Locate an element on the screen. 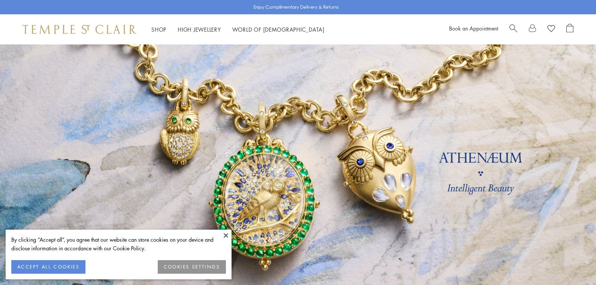 This screenshot has height=285, width=596. a: ShopShop is located at coordinates (159, 29).